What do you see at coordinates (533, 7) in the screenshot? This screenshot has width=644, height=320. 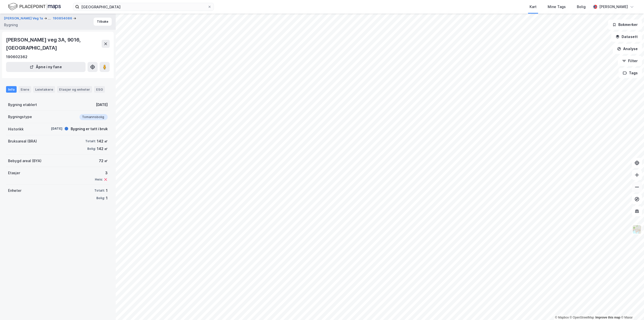 I see `div: Kart` at bounding box center [533, 7].